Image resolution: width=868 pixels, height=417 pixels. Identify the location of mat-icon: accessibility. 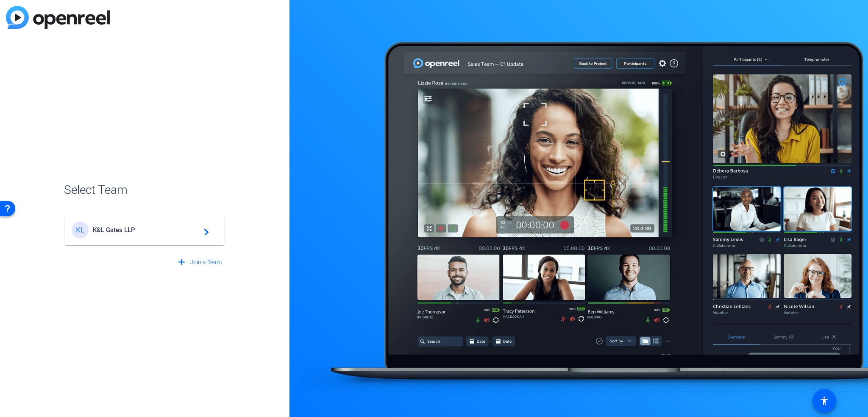
(824, 400).